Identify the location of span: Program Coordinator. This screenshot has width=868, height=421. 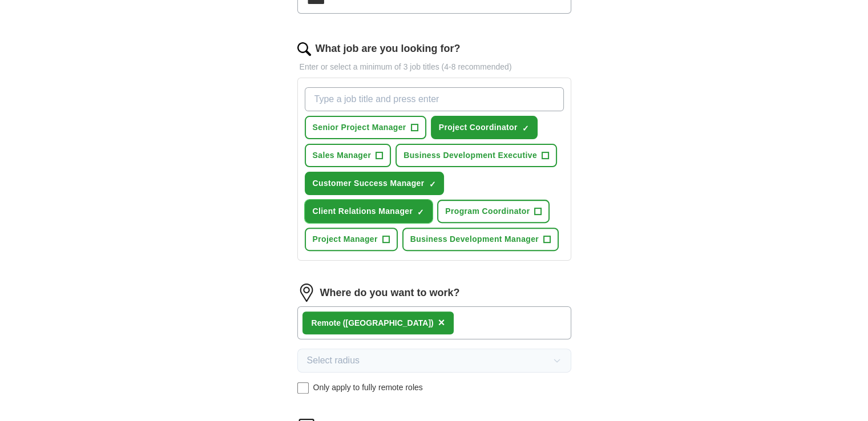
(487, 211).